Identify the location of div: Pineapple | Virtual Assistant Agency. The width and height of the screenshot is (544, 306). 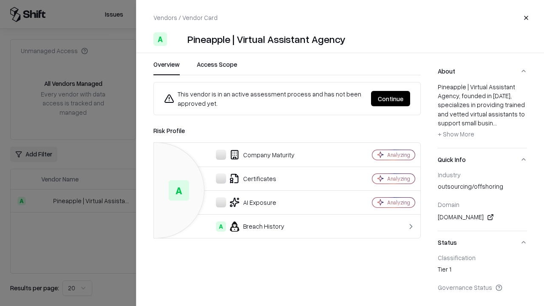
(267, 39).